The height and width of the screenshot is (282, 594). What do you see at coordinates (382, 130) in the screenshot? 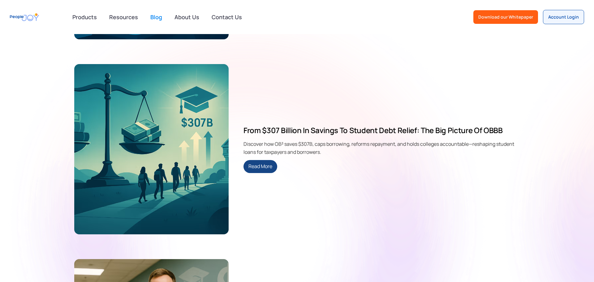
I see `h2: From $307 Billion in Savings to Student Debt Relief: The Big Picture of OBBB` at bounding box center [382, 130].